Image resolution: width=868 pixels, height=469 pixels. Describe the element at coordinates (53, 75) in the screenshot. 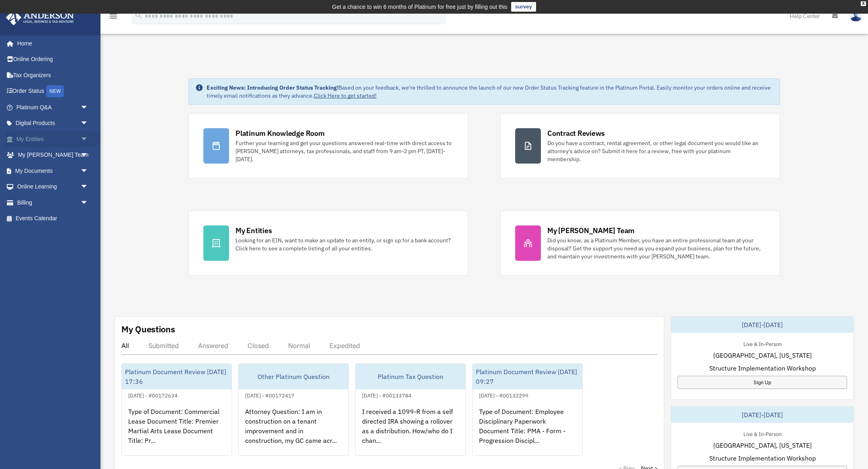

I see `a: Tax Organizers` at that location.